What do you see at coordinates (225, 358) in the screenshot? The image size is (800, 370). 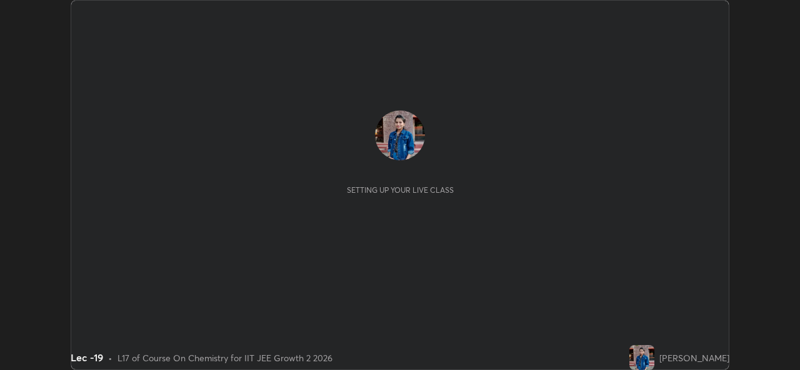 I see `div: L17 of Course On Chemistry for IIT JEE Growth 2 2026` at bounding box center [225, 358].